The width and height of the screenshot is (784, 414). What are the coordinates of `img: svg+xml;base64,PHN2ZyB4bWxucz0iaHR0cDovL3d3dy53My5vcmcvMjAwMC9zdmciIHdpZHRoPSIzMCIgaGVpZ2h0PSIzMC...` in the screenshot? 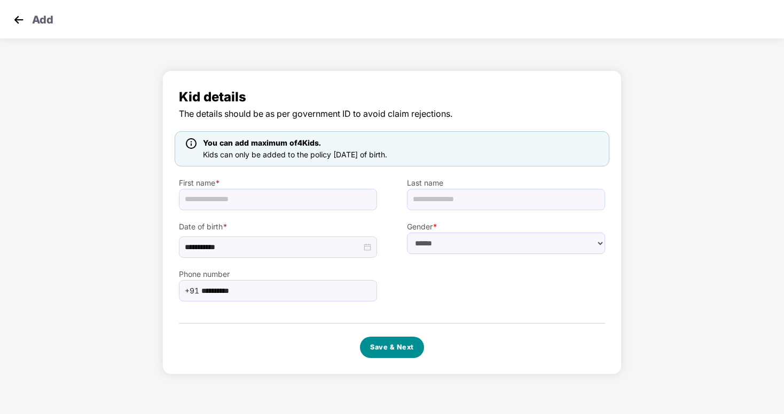 It's located at (19, 20).